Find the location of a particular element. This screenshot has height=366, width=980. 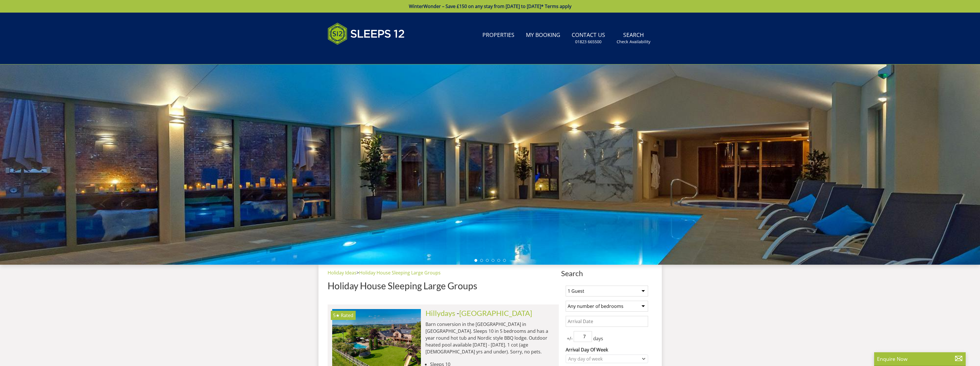

a: Holiday House Sleeping Large Groups is located at coordinates (400, 273).